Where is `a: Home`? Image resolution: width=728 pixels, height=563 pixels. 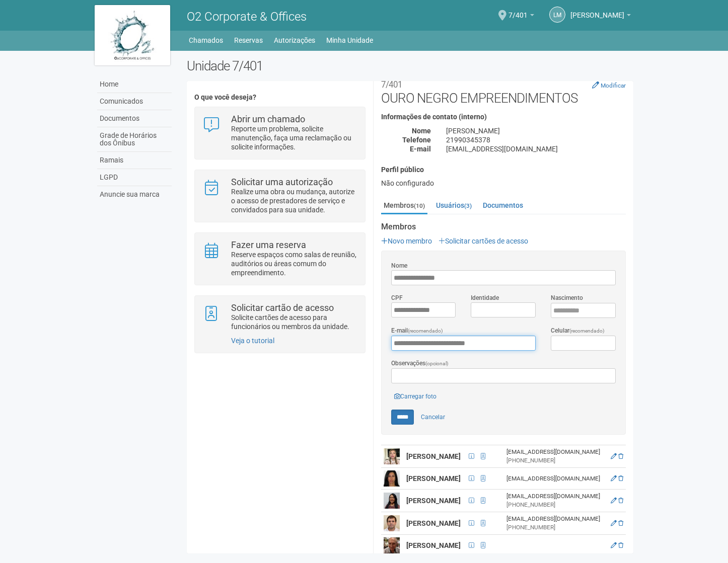 a: Home is located at coordinates (134, 84).